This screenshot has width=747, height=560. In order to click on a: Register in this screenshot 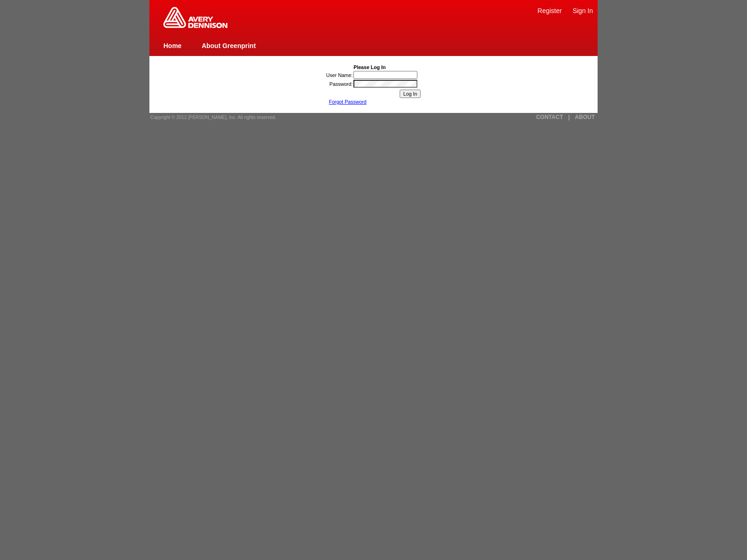, I will do `click(549, 11)`.